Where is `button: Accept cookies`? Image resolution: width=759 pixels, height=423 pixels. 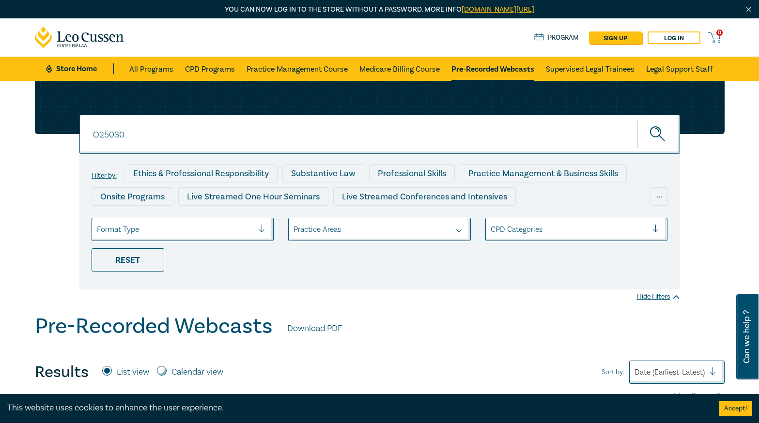
button: Accept cookies is located at coordinates (736, 409).